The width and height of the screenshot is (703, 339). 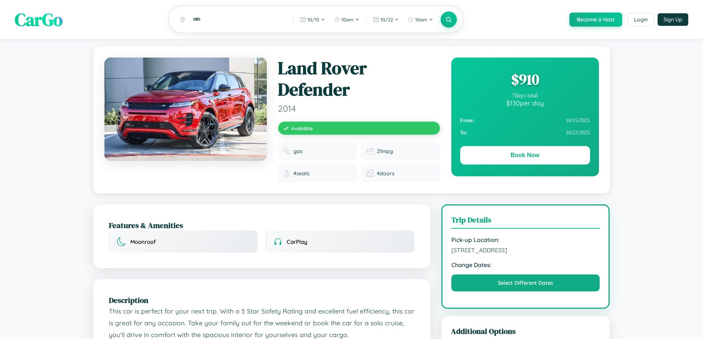 I want to click on img: Fuel efficiency, so click(x=370, y=151).